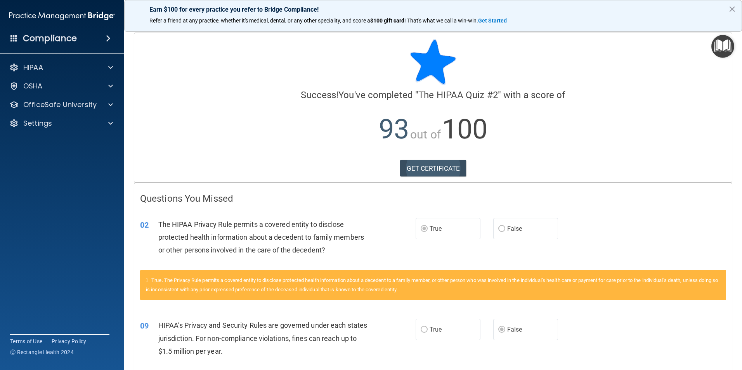 This screenshot has height=370, width=742. Describe the element at coordinates (394, 129) in the screenshot. I see `span: 93` at that location.